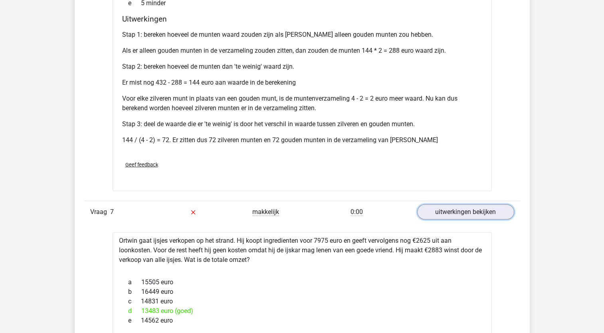  What do you see at coordinates (135, 282) in the screenshot?
I see `span: a` at bounding box center [135, 282].